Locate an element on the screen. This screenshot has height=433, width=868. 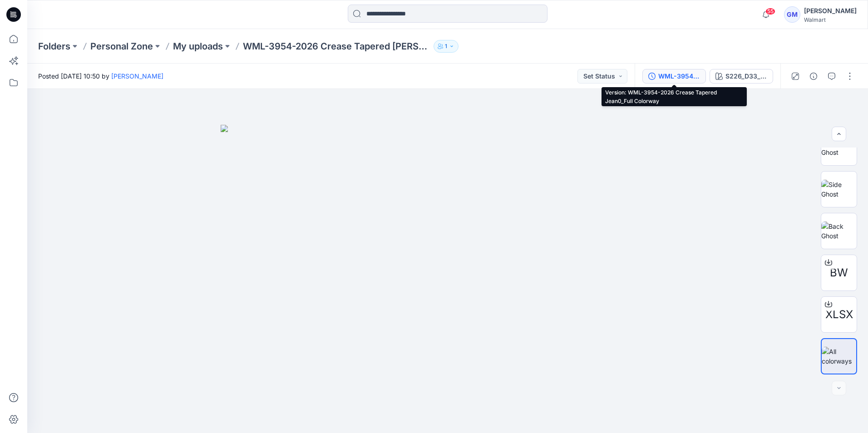
div: S226_D33_SC_Snakeskin Print_Print_Print_Cream100_G3001B_12.6in is located at coordinates (746, 76).